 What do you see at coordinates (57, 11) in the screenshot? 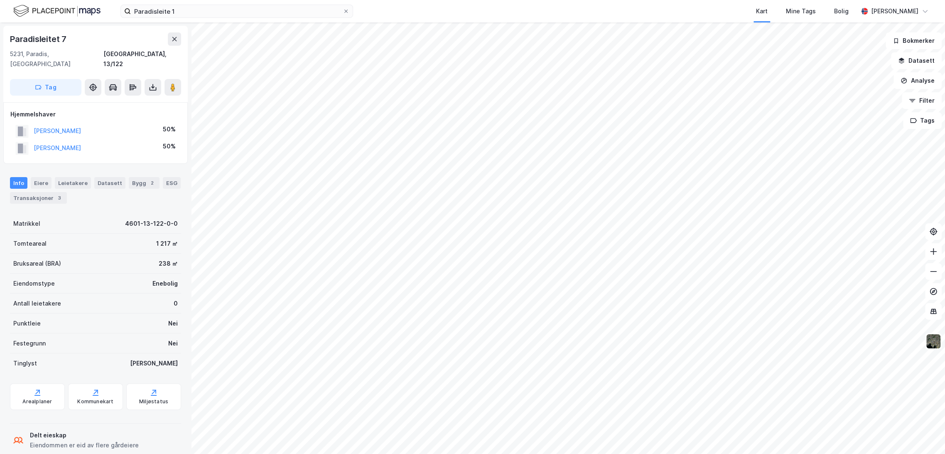
I see `img: logo.f888ab2527a4732fd821a326f86c7f29.svg` at bounding box center [57, 11].